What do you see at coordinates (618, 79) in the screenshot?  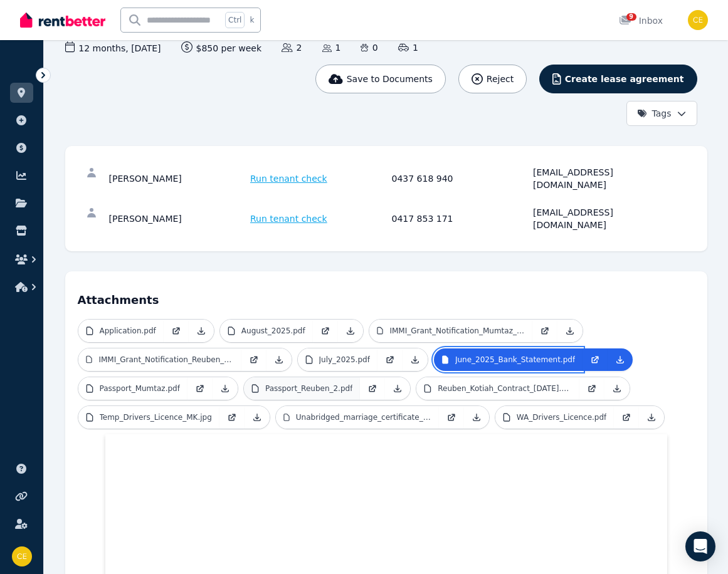 I see `button: Create lease agreement` at bounding box center [618, 79].